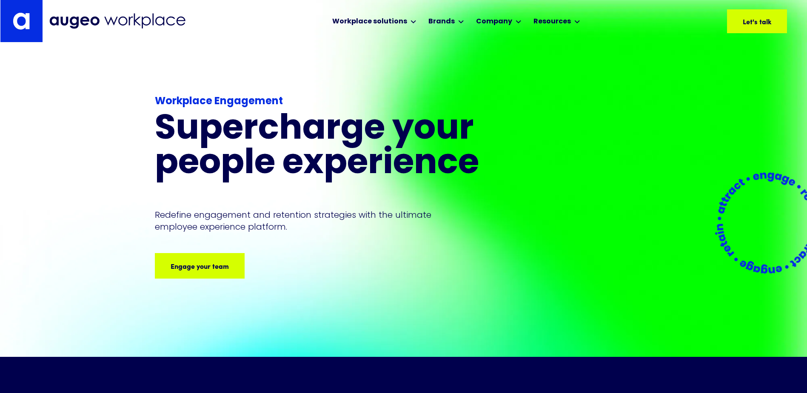  I want to click on a: Let's talk, so click(757, 21).